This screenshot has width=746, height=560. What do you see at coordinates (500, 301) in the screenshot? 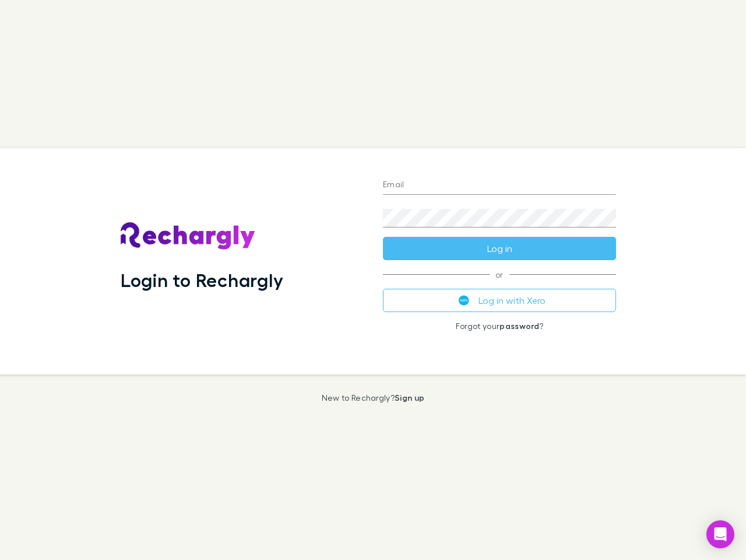
I see `button: Log in with Xero` at bounding box center [500, 301].